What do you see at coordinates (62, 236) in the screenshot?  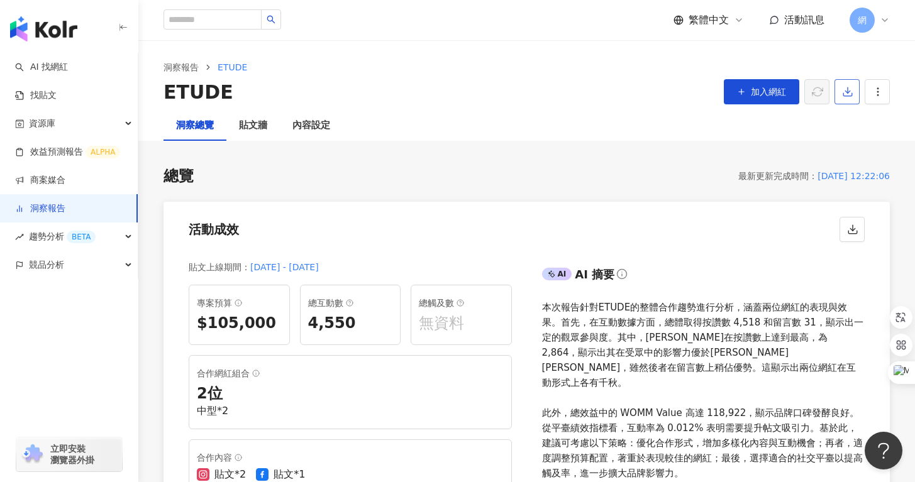 I see `span: 趨勢分析` at bounding box center [62, 236].